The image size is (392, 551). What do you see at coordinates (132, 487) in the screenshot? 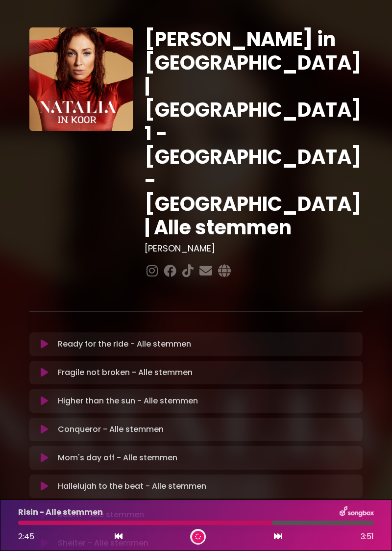
I see `p: Hallelujah to the beat - Alle stemmen` at bounding box center [132, 487].